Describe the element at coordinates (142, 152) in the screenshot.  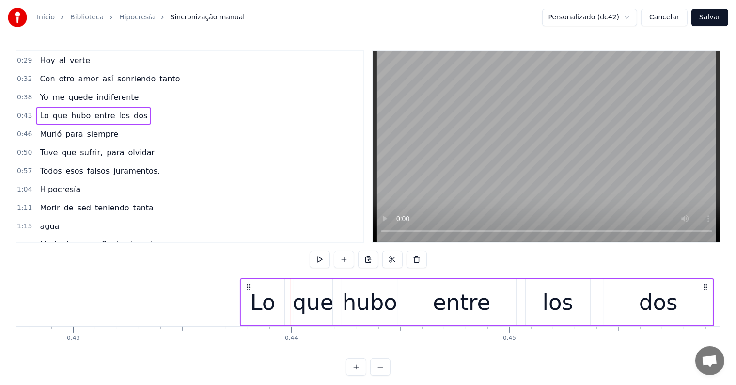
I see `span: olvidar` at that location.